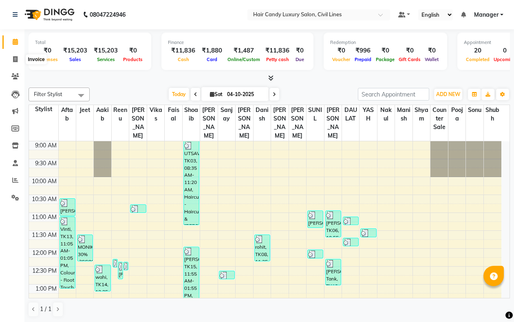 Image resolution: width=514 pixels, height=322 pixels. I want to click on span: Completed, so click(478, 60).